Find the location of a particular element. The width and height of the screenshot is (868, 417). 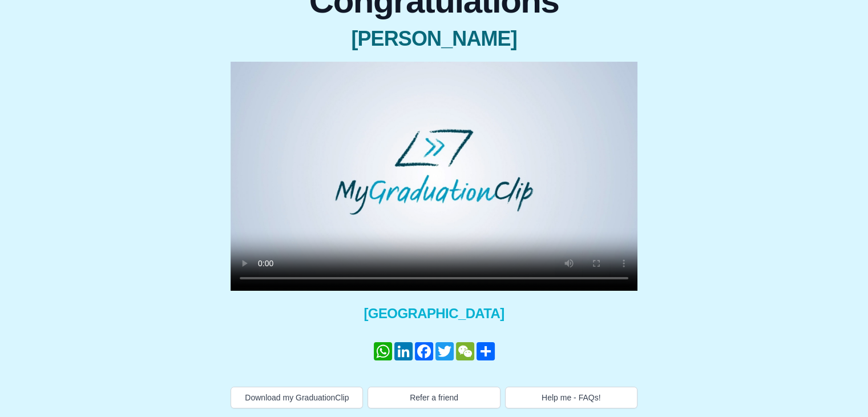

a: Share is located at coordinates (485, 351).